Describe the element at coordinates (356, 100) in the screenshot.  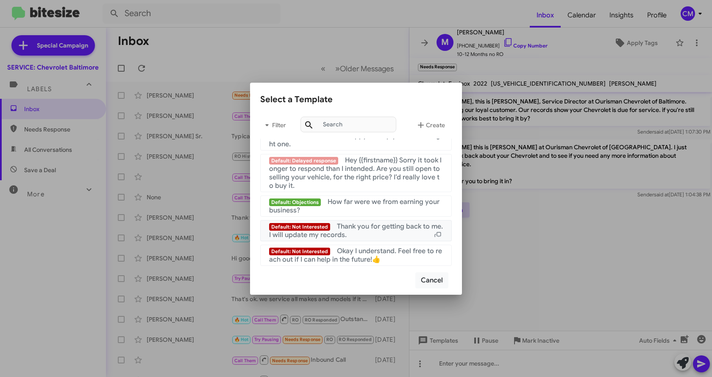
I see `div: Select a Template` at that location.